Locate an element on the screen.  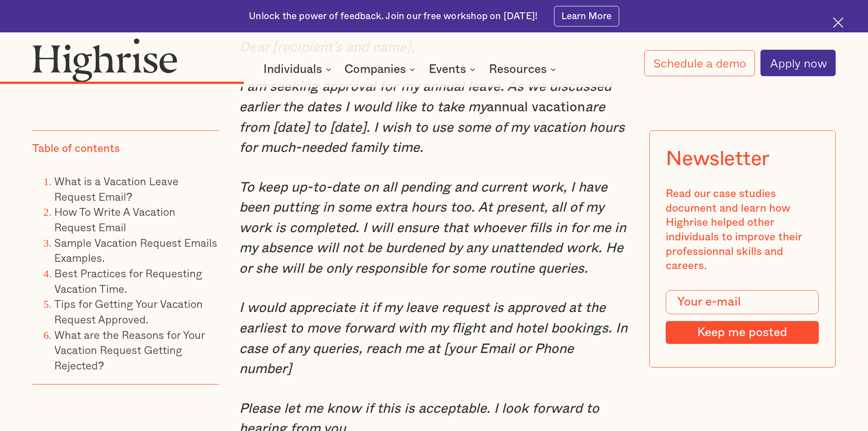
a: What are the Reasons for Your Vacation Request Getting Rejected? is located at coordinates (129, 350).